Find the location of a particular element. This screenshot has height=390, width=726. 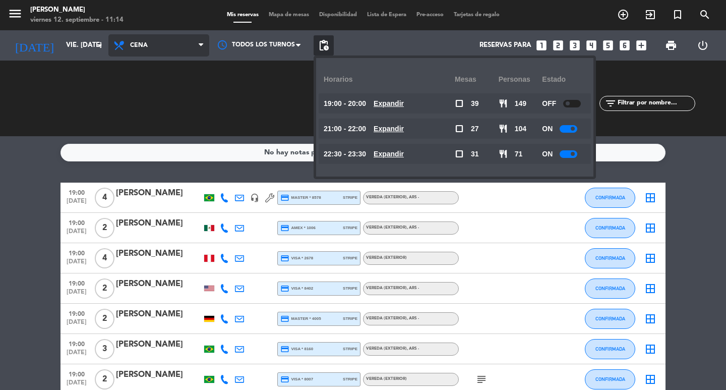

i: subject is located at coordinates (482, 379).